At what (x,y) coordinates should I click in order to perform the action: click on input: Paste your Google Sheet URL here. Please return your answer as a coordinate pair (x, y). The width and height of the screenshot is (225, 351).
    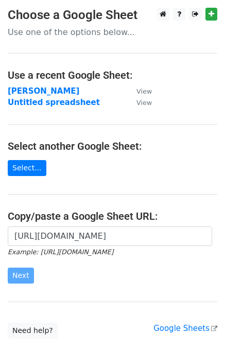
    Looking at the image, I should click on (110, 236).